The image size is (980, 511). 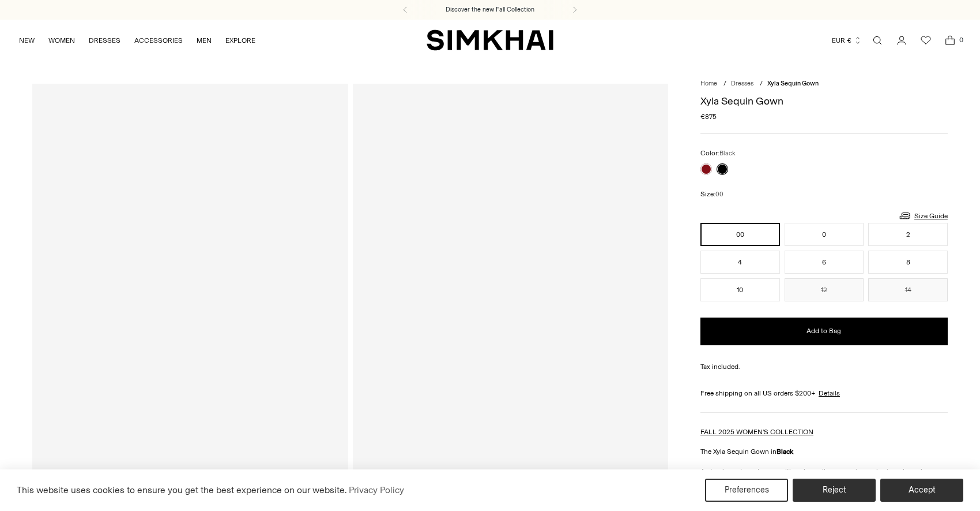 I want to click on label: Color:, so click(x=718, y=153).